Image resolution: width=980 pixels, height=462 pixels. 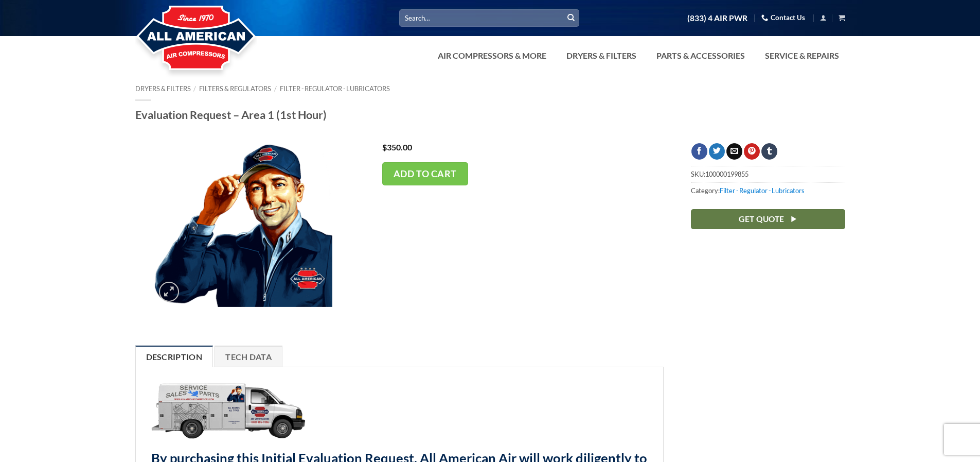 I want to click on a: Get Quote, so click(x=769, y=219).